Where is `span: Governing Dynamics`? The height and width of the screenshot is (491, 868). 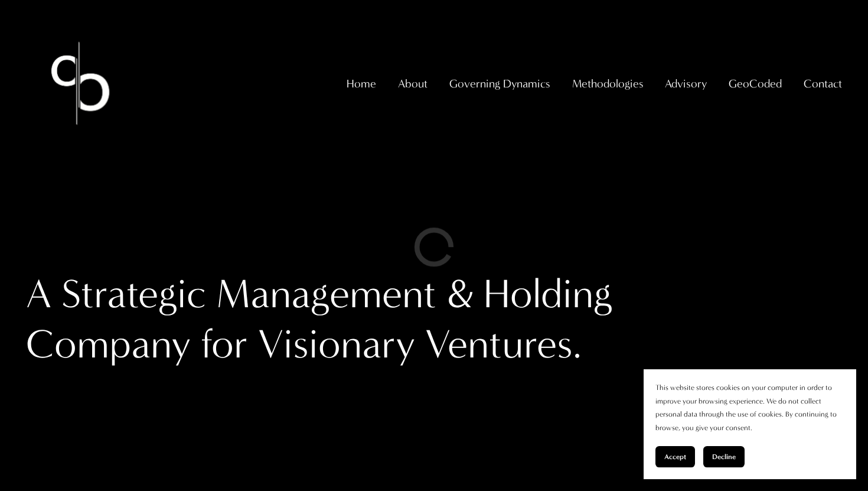
span: Governing Dynamics is located at coordinates (499, 83).